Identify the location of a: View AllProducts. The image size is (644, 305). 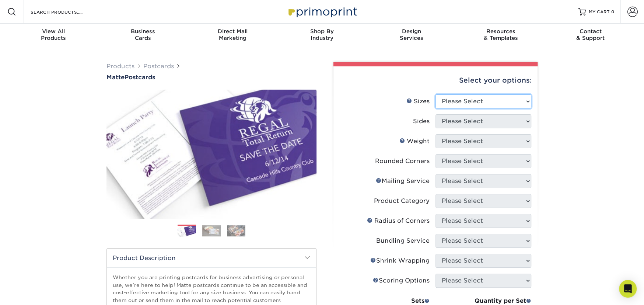
(53, 35).